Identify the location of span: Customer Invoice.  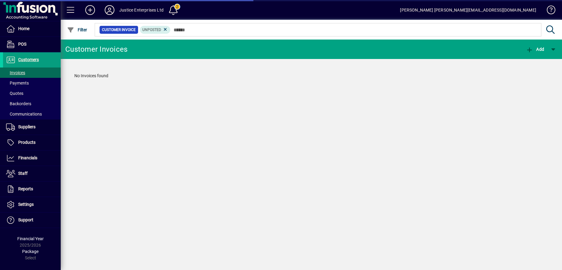
(119, 30).